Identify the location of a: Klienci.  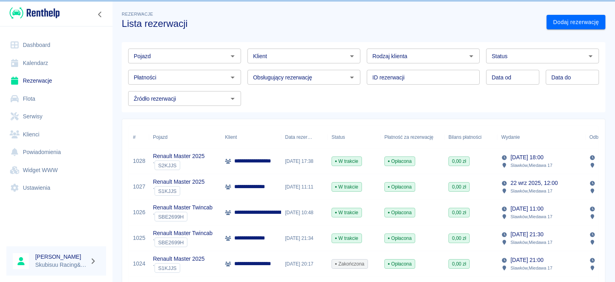
(56, 134).